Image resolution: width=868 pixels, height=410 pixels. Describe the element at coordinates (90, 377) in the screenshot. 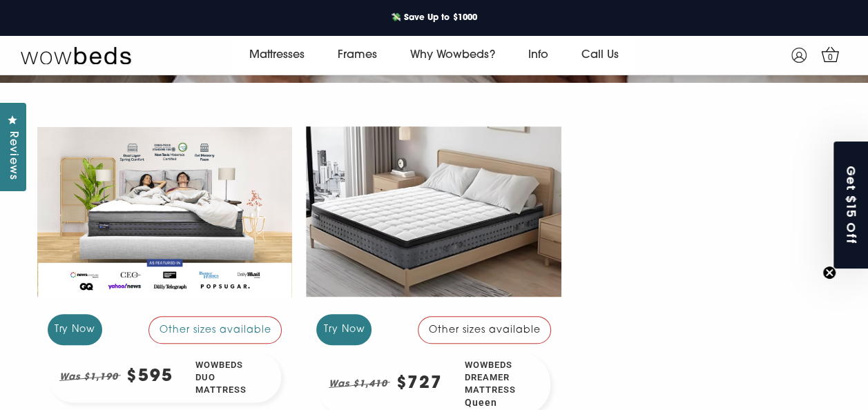

I see `em: Was $1,190` at that location.